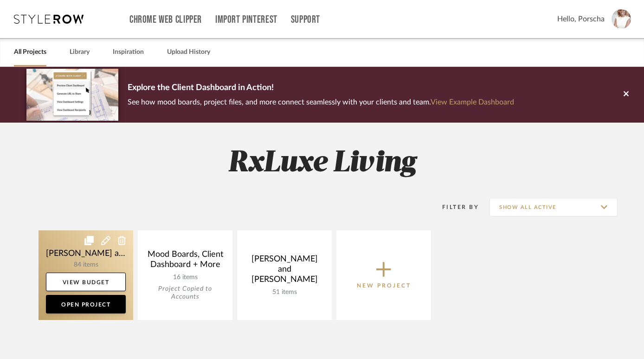 The image size is (644, 359). I want to click on div: 51 items, so click(284, 292).